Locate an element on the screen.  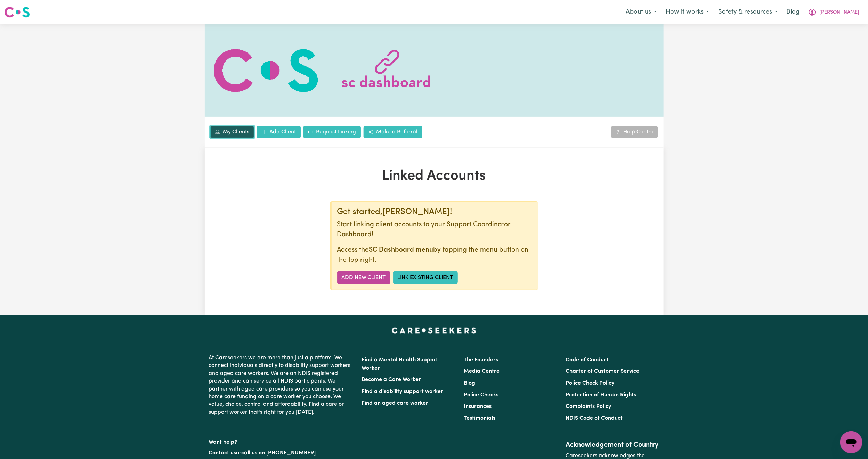
p: At Careseekers we are more than just a platform. We connect individuals directly to disability su... is located at coordinates (281, 385).